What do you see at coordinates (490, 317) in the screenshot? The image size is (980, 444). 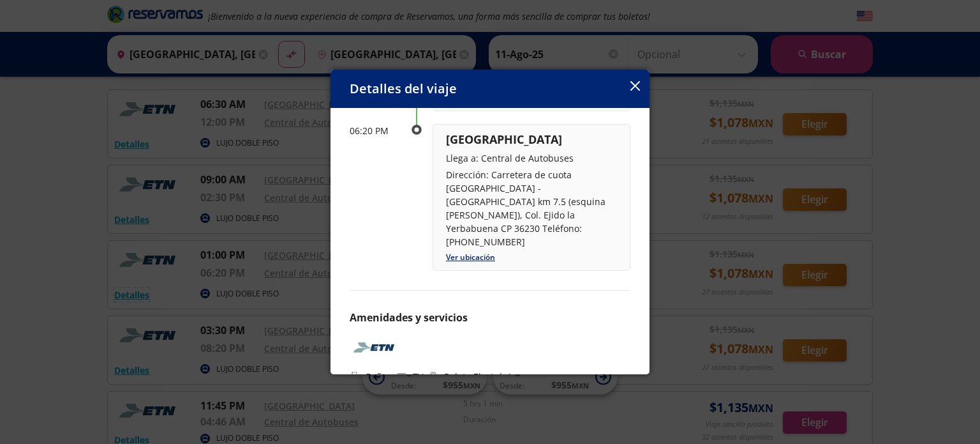 I see `p: Amenidades y servicios` at bounding box center [490, 317].